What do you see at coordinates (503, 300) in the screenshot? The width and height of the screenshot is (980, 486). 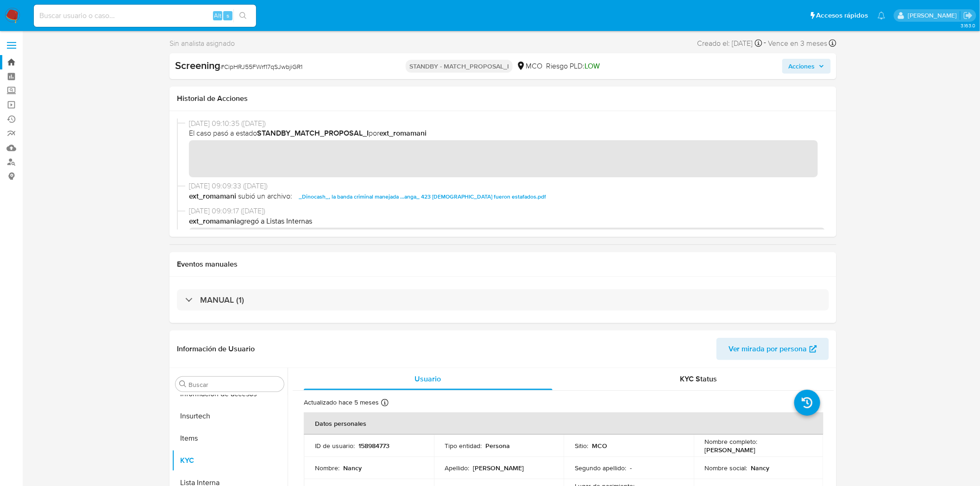 I see `div: MANUAL (1)` at bounding box center [503, 300].